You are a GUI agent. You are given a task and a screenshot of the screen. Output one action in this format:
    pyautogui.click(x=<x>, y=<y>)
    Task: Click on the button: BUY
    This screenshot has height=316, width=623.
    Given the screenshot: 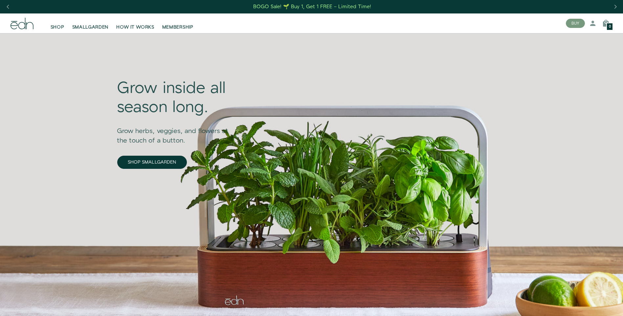 What is the action you would take?
    pyautogui.click(x=575, y=23)
    